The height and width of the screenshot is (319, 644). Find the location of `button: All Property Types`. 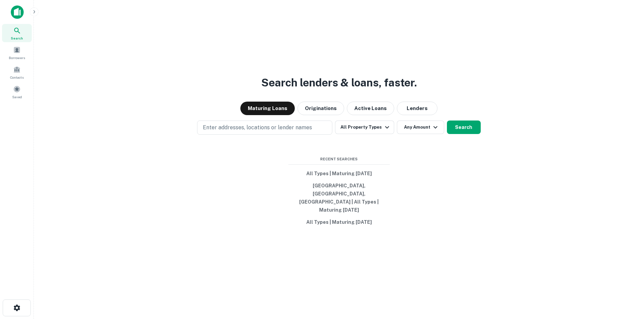

button: All Property Types is located at coordinates (364, 127).